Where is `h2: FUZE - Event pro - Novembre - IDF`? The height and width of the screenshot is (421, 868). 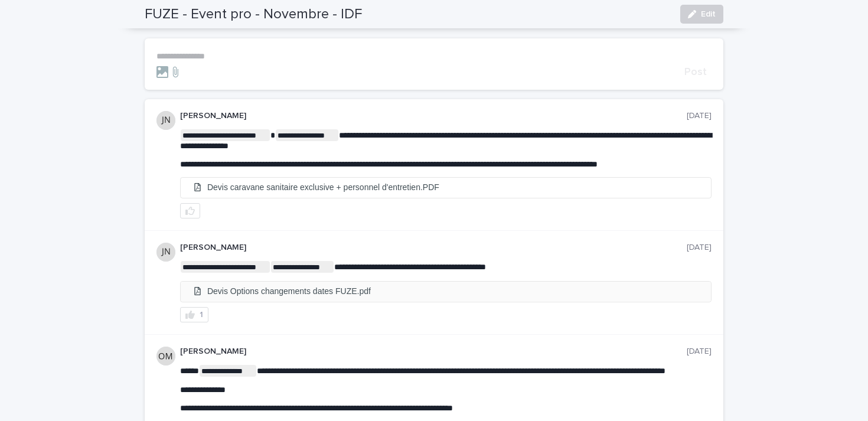
h2: FUZE - Event pro - Novembre - IDF is located at coordinates (253, 14).